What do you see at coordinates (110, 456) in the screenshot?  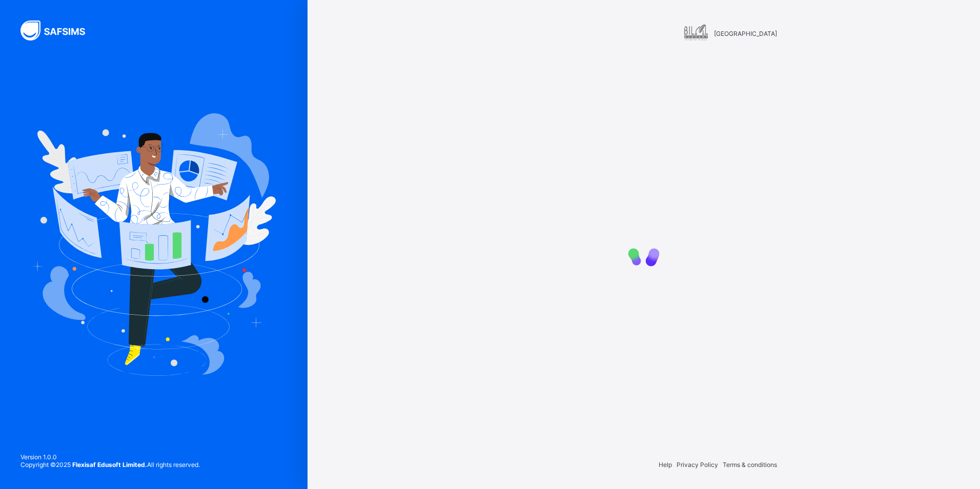 I see `span: Version 1.0.0` at bounding box center [110, 456].